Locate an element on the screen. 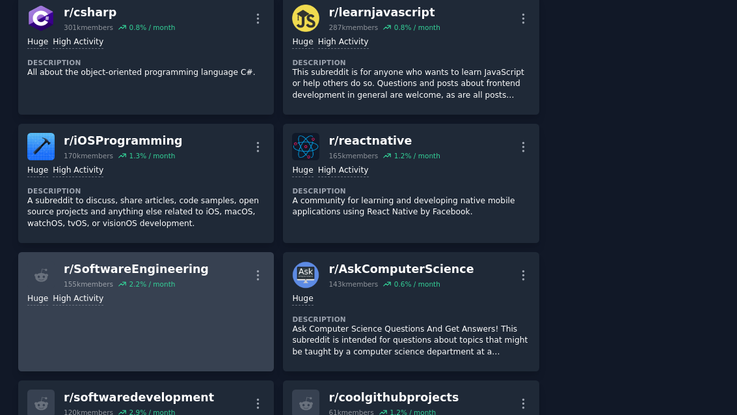  div: r/ softwaredevelopment is located at coordinates (139, 397).